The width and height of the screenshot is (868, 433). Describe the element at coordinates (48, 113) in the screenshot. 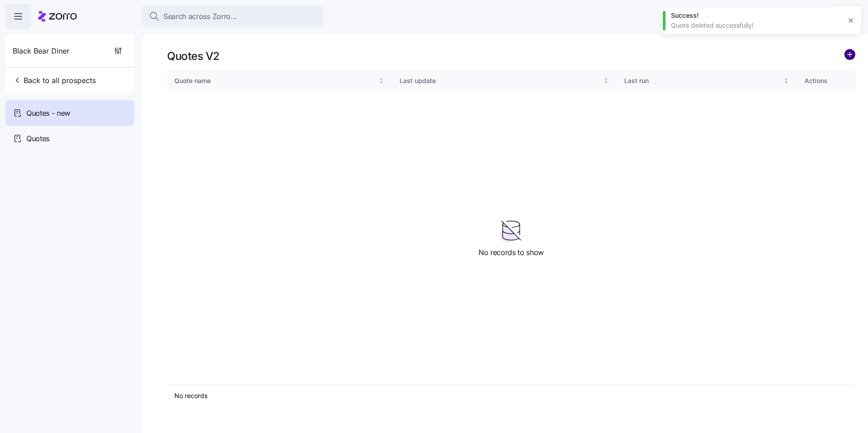

I see `span: Quotes - new` at that location.